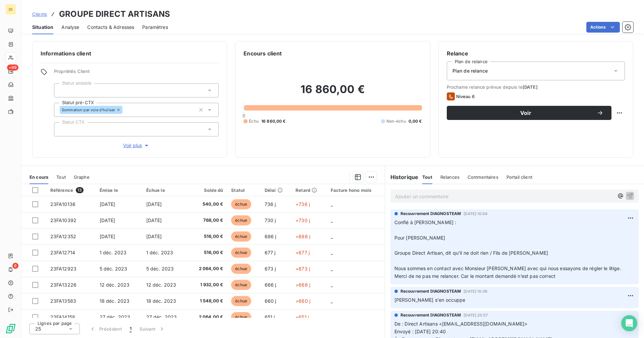  What do you see at coordinates (535, 53) in the screenshot?
I see `h6: Relance` at bounding box center [535, 53].